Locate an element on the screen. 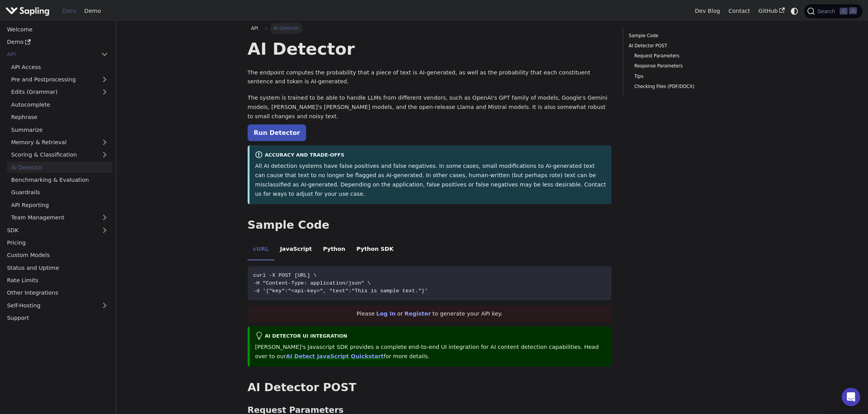 This screenshot has width=868, height=414. a: Tips is located at coordinates (683, 77).